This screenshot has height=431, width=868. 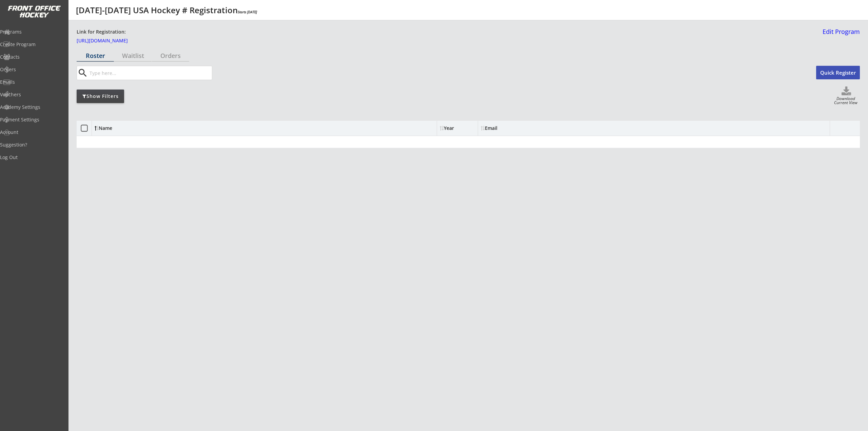 What do you see at coordinates (34, 12) in the screenshot?
I see `img: FOH%20White%20Logo%20Transparent.png` at bounding box center [34, 12].